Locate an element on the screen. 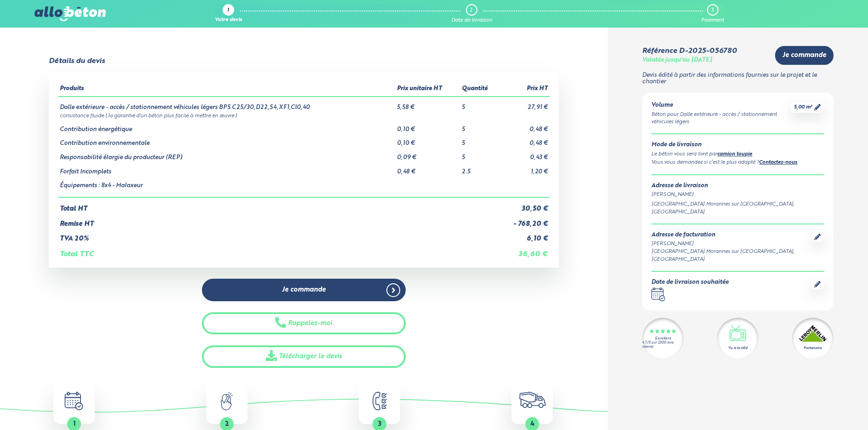 This screenshot has height=430, width=868. td: Dalle extérieure - accès / stationnement véhicules légers BPS C25/30,D22,S4,XF1,Cl0,40 is located at coordinates (226, 104).